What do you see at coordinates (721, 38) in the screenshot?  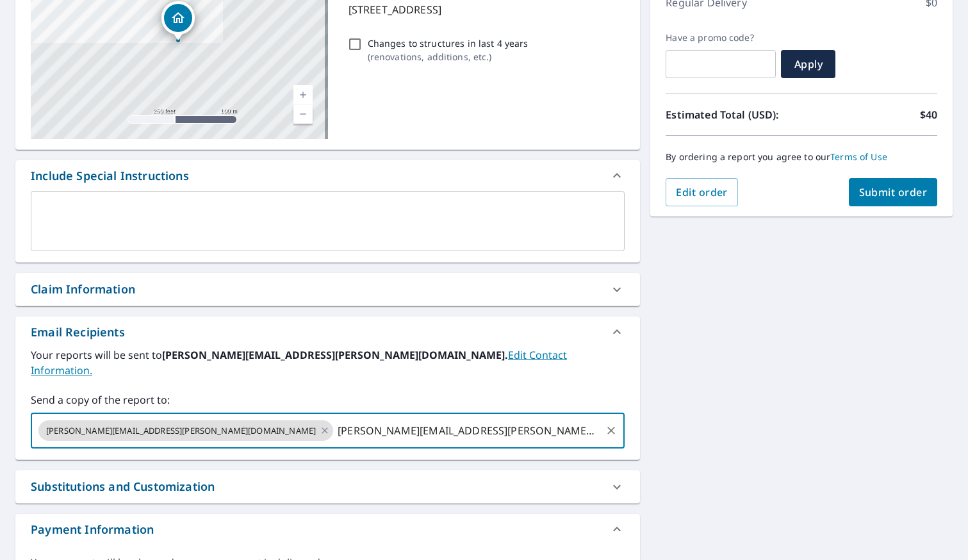 I see `label: Have a promo code?` at bounding box center [721, 38].